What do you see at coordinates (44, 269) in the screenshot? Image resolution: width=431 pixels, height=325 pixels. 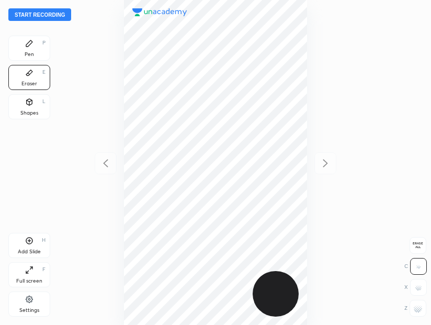 I see `div: F` at bounding box center [44, 269].